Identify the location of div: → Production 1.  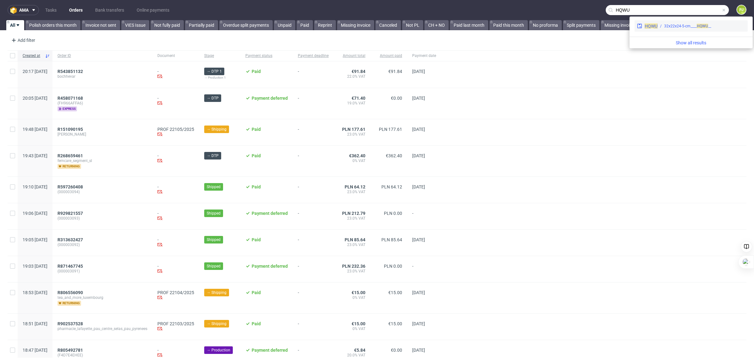
(220, 78).